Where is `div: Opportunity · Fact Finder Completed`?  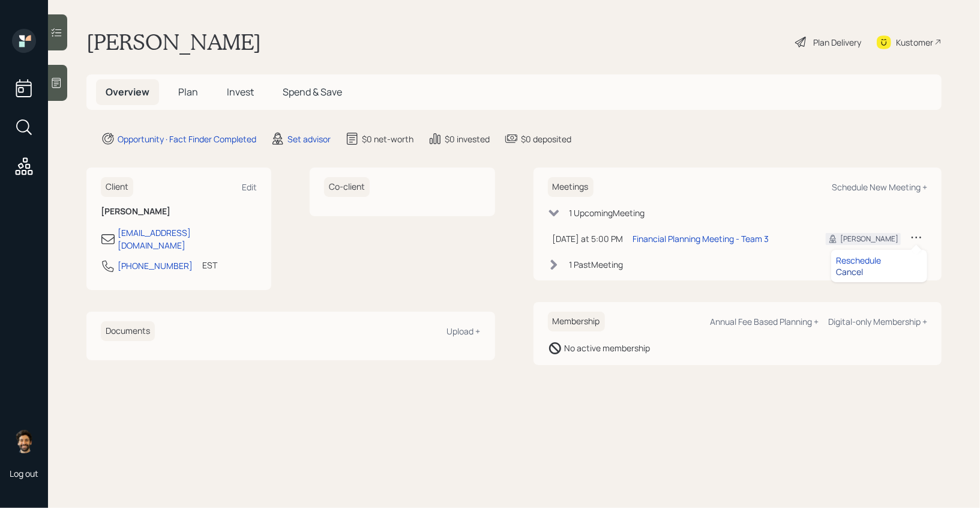
div: Opportunity · Fact Finder Completed is located at coordinates (187, 139).